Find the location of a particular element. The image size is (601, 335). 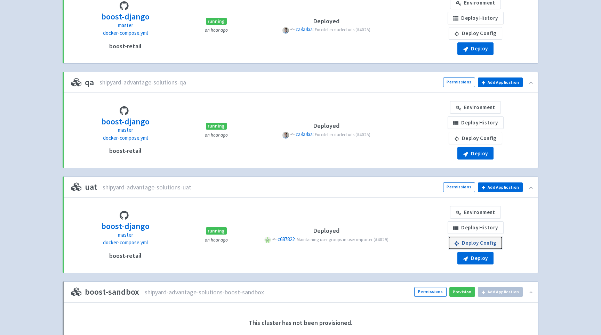

h3: boost-sandbox is located at coordinates (105, 292).